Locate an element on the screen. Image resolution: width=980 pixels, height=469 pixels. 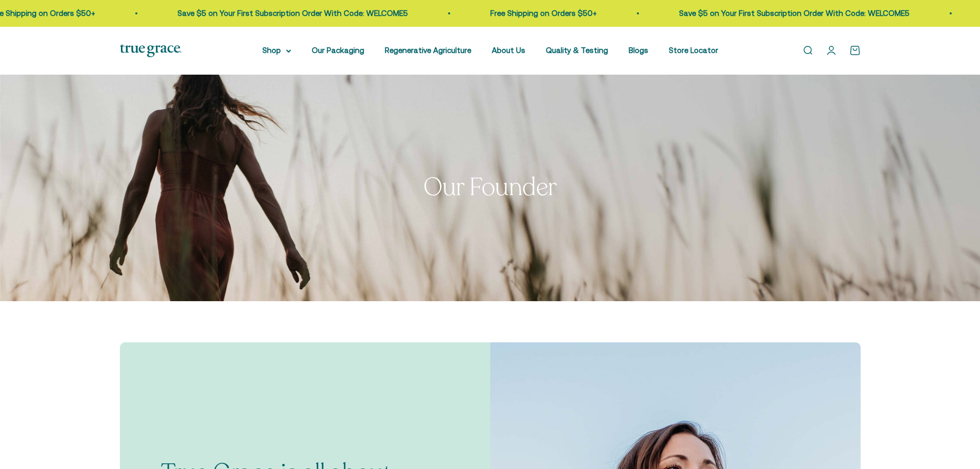
a: About Us is located at coordinates (508, 50).